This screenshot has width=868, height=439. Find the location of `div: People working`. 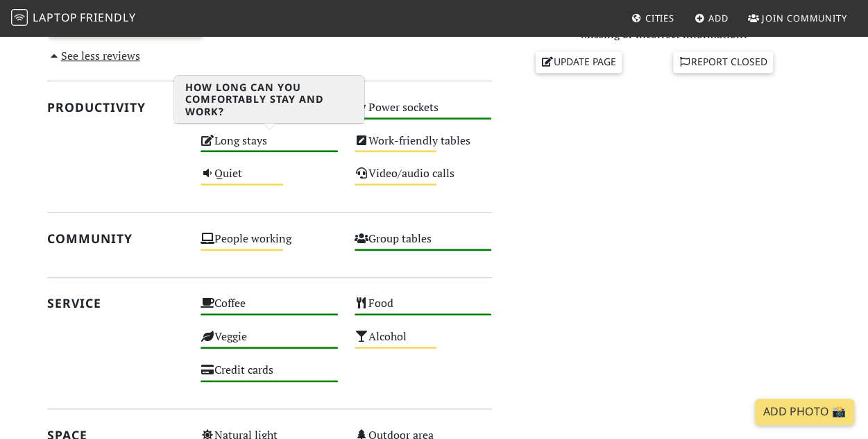

div: People working is located at coordinates (269, 245).